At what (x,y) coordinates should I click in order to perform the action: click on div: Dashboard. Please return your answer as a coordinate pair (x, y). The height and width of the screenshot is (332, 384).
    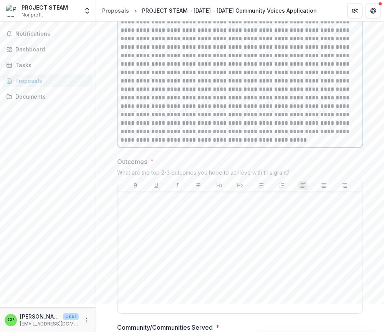
    Looking at the image, I should click on (51, 49).